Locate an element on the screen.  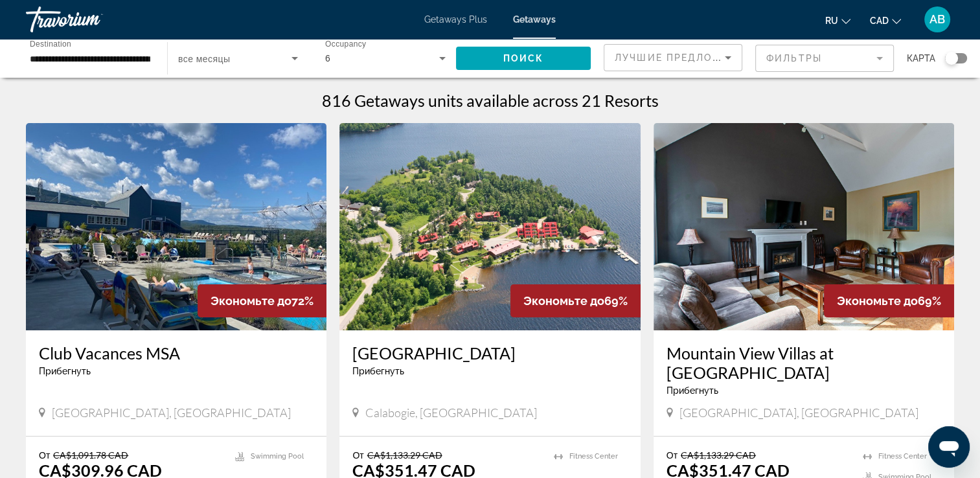
button: Filter is located at coordinates (825, 58).